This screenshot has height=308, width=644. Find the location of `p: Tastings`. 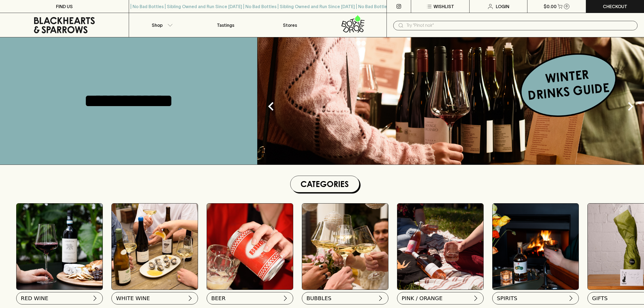

p: Tastings is located at coordinates (226, 25).